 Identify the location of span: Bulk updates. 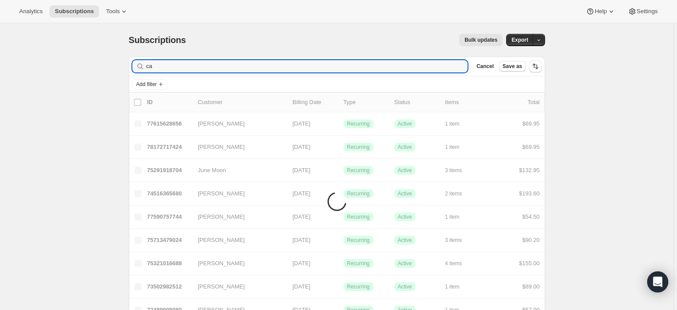
(481, 40).